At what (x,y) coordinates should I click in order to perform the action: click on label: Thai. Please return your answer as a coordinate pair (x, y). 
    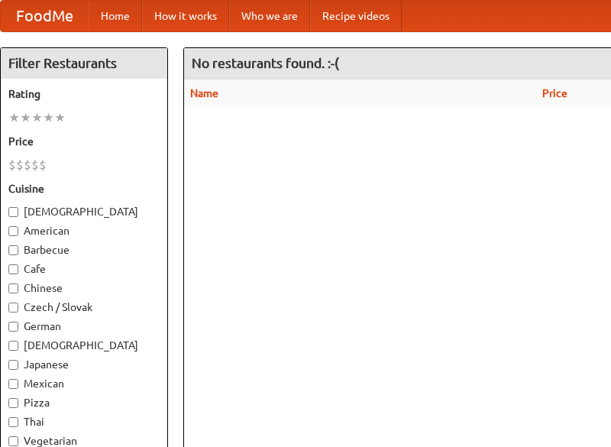
    Looking at the image, I should click on (84, 422).